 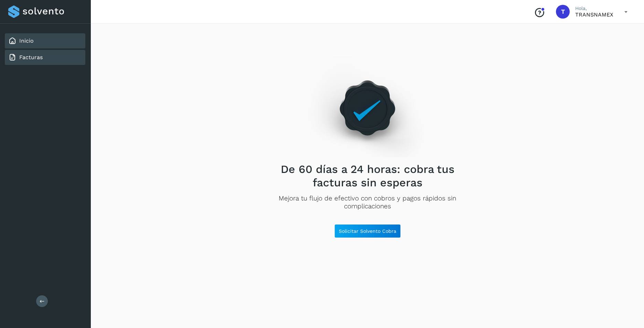 I want to click on p: Hola,, so click(x=594, y=8).